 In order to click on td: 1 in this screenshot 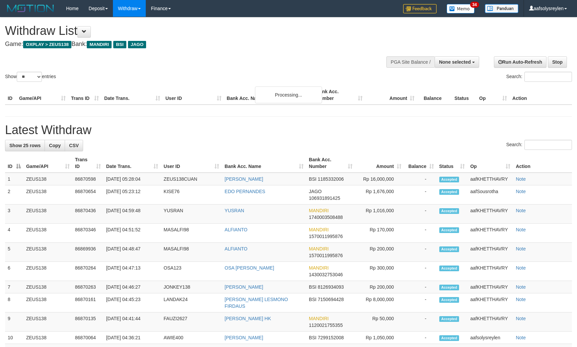, I will do `click(14, 179)`.